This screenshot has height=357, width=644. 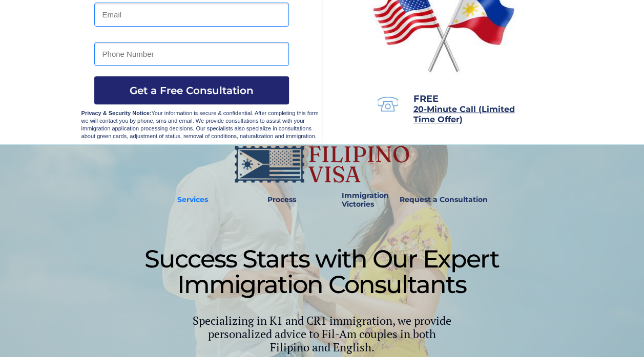 I want to click on strong: Immigration Victories, so click(x=365, y=200).